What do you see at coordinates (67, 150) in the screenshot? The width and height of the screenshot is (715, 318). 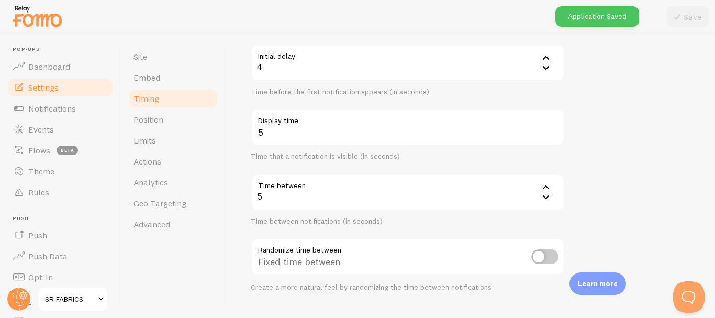 I see `span: beta` at bounding box center [67, 150].